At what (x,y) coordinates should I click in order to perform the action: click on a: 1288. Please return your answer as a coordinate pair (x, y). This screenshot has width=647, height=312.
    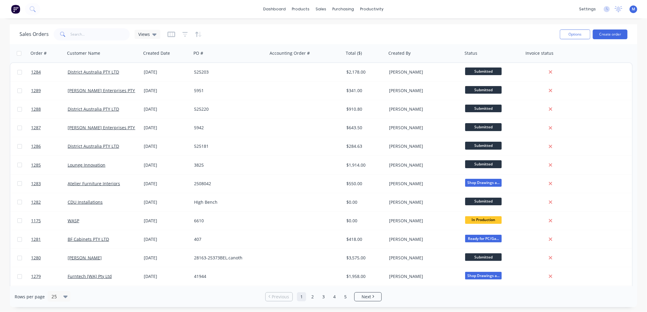
    Looking at the image, I should click on (49, 109).